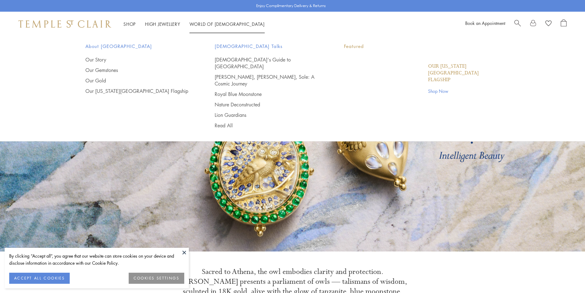  I want to click on p: Enjoy Complimentary Delivery & Returns, so click(291, 6).